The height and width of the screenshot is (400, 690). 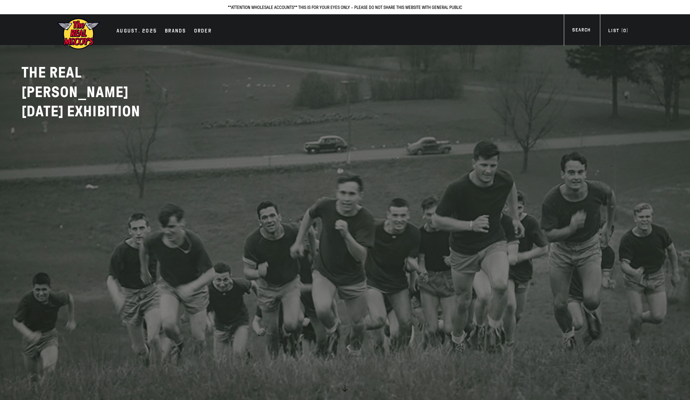 What do you see at coordinates (618, 31) in the screenshot?
I see `div: List ( )` at bounding box center [618, 31].